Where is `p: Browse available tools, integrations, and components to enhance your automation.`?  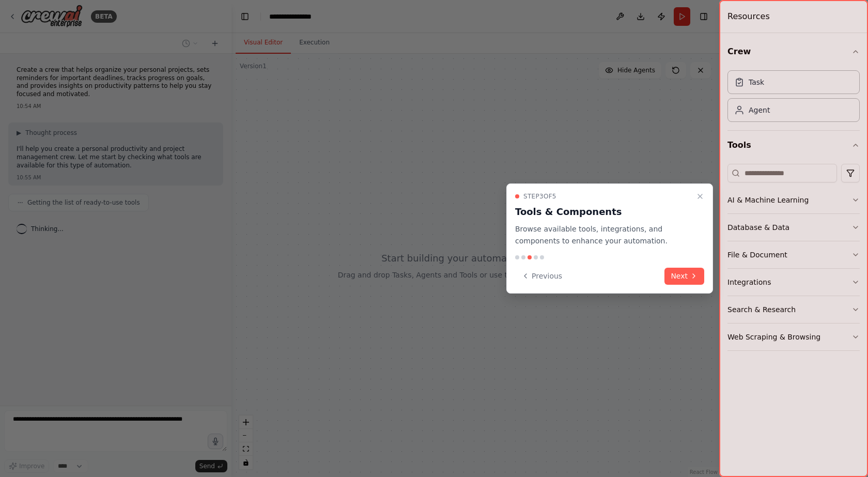
p: Browse available tools, integrations, and components to enhance your automation. is located at coordinates (603, 236).